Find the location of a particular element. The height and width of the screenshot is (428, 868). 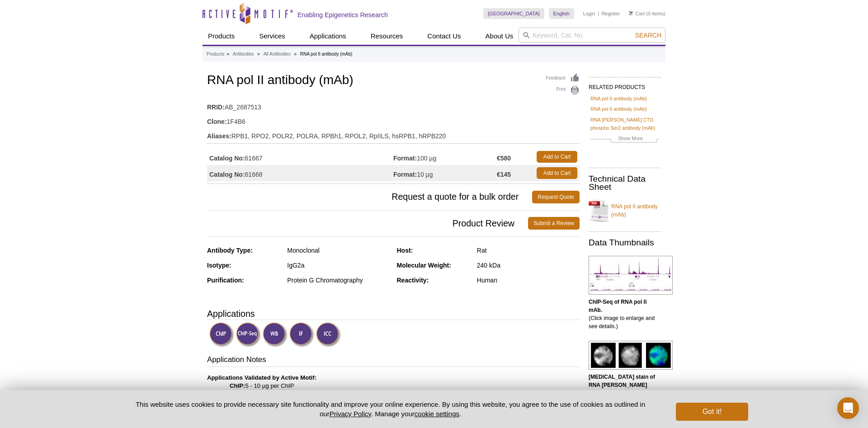

div: Open Intercom Messenger is located at coordinates (848, 408).